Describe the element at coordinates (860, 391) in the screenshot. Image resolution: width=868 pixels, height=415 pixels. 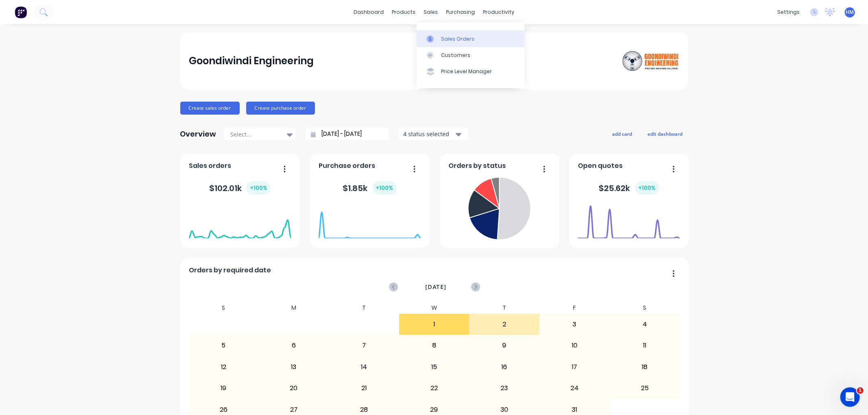
I see `span: 1` at that location.